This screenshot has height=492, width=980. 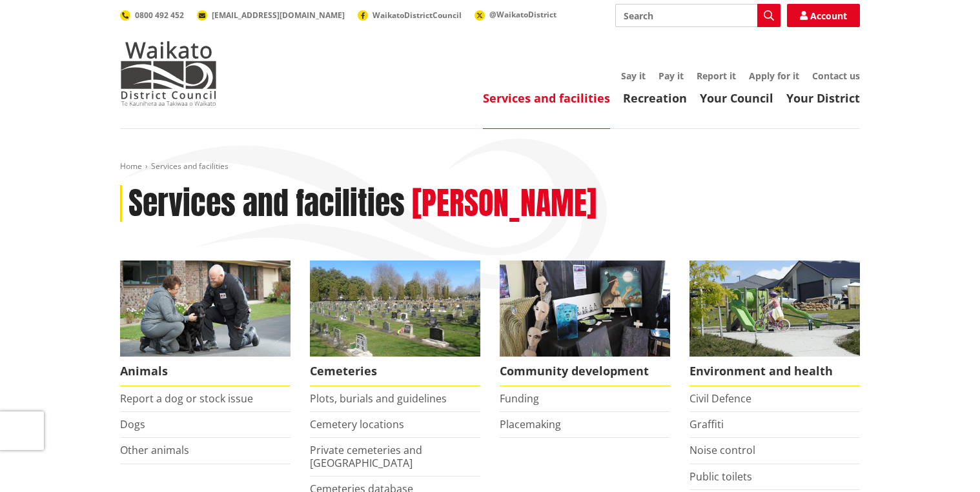 What do you see at coordinates (186, 399) in the screenshot?
I see `a: Report a dog or stock issue` at bounding box center [186, 399].